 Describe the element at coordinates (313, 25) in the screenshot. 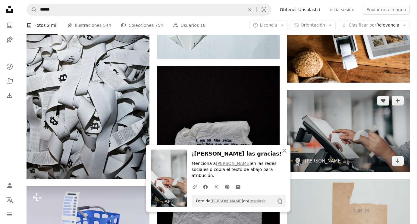

I see `button: Orientación` at that location.